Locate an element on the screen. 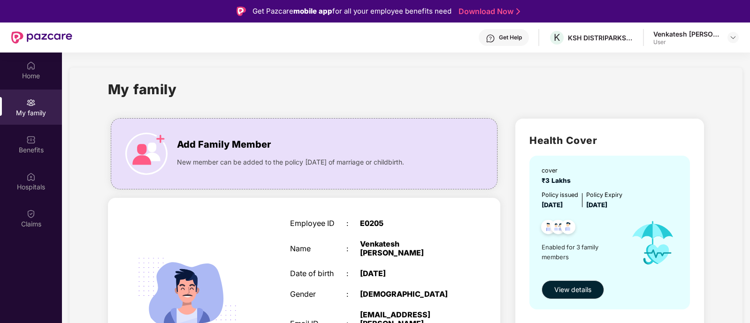  img: svg+xml;base64,PHN2ZyBpZD0iSGVscC0zMngzMiIgeG1sbnM9Imh0dHA6Ly93d3cudzMub3JnLzIwMDAvc3ZnIiB3aWR0aD... is located at coordinates (491, 38).